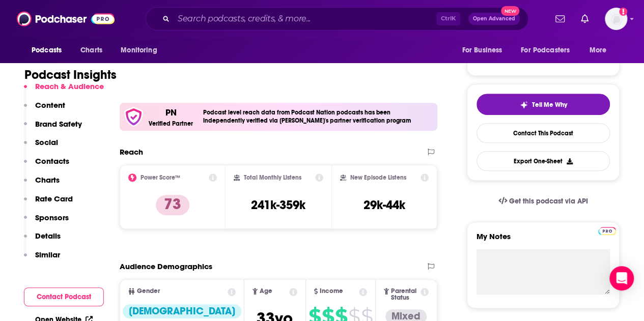  What do you see at coordinates (42, 259) in the screenshot?
I see `button: Similar` at bounding box center [42, 259].